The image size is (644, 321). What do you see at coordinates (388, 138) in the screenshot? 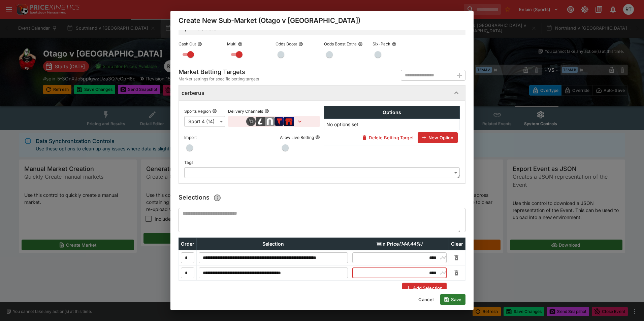
I see `button: Delete Betting Target` at bounding box center [388, 138].